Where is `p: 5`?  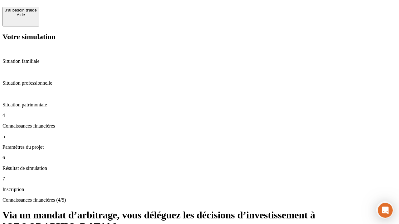
p: 5 is located at coordinates (199, 137).